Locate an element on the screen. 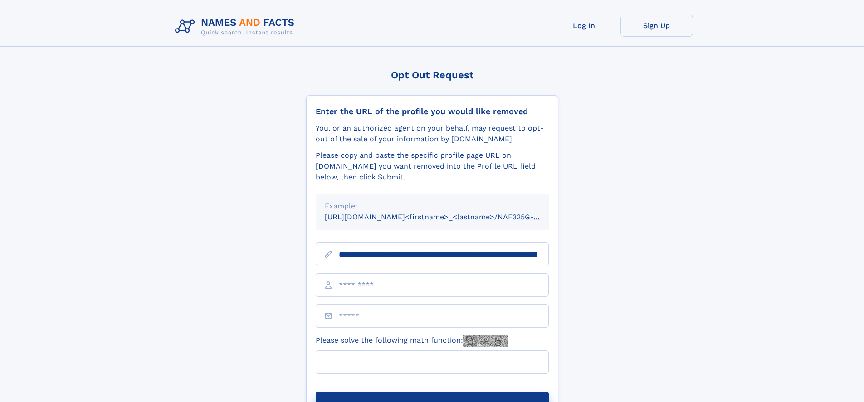 The height and width of the screenshot is (402, 864). img: Logo Names and Facts is located at coordinates (237, 27).